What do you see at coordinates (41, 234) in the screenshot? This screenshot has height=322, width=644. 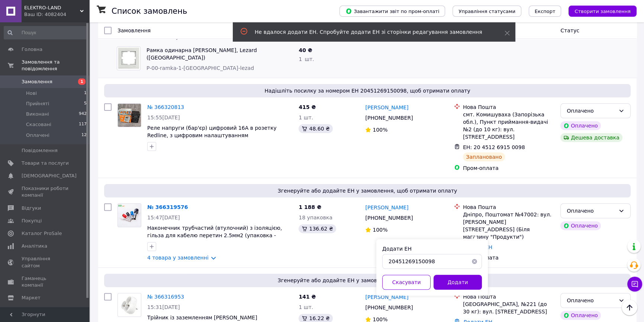 I see `span: Каталог ProSale` at bounding box center [41, 234].